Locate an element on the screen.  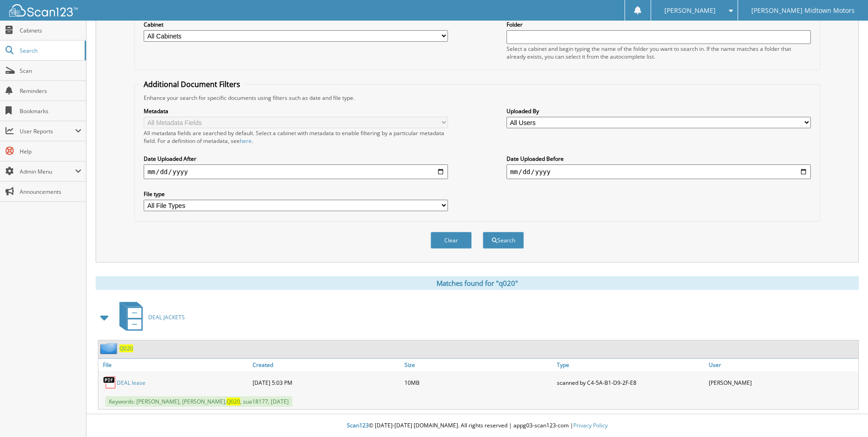
button: Search is located at coordinates (503, 240).